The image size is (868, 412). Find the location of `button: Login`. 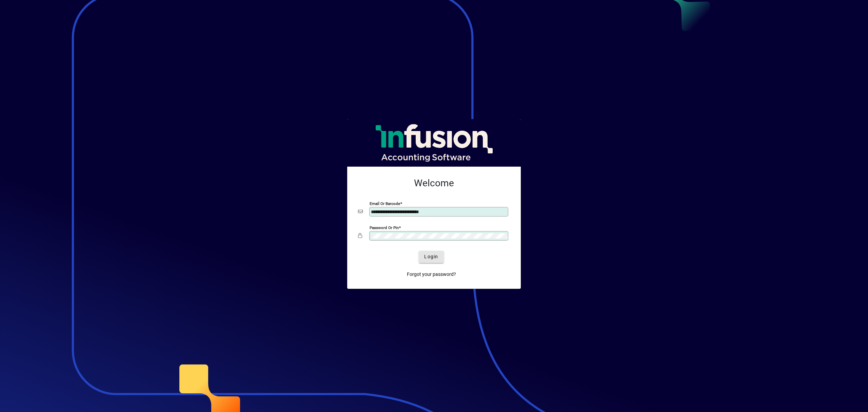

button: Login is located at coordinates (431, 257).